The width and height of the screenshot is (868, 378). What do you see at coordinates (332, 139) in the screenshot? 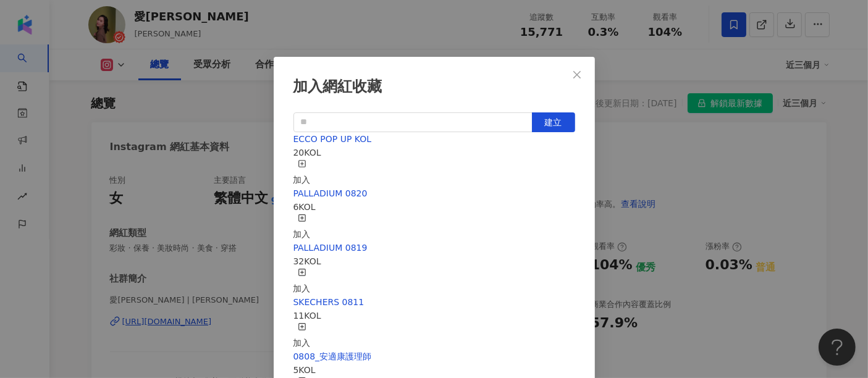
I see `a: ECCO POP UP KOL` at bounding box center [332, 139].